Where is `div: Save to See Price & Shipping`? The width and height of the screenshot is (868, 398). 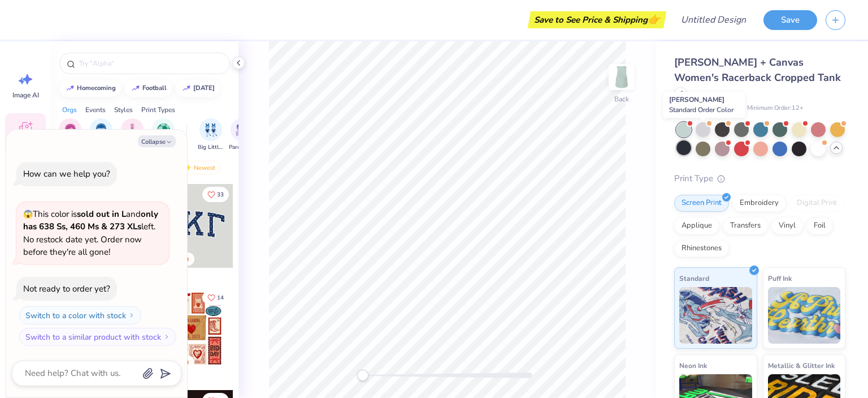
div: Save to See Price & Shipping is located at coordinates (597, 20).